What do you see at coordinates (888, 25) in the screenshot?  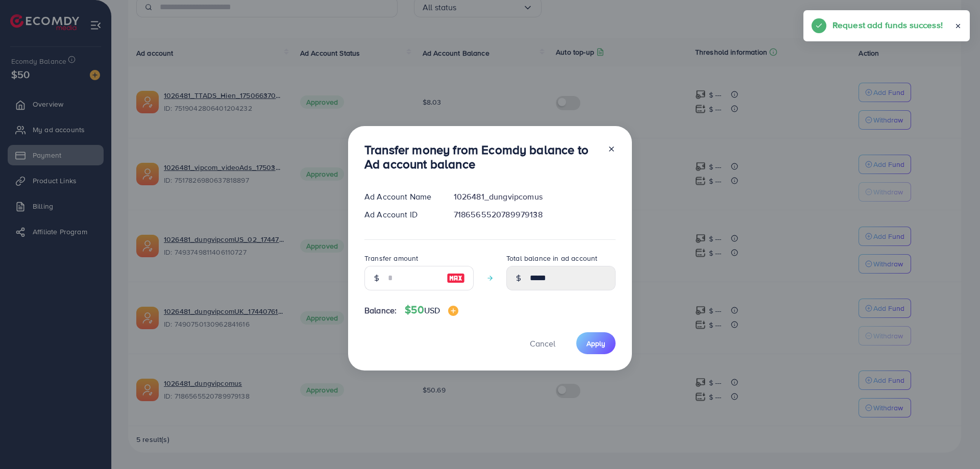 I see `h5: Request add funds success!` at bounding box center [888, 25].